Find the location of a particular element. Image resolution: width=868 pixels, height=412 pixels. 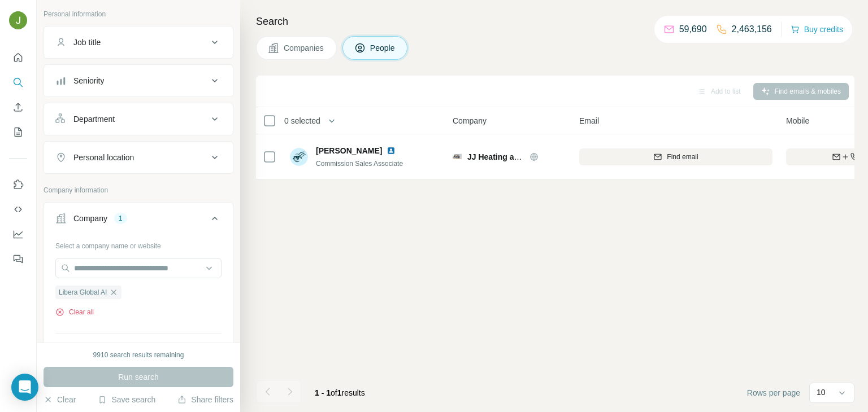

button: Department is located at coordinates (139, 119).